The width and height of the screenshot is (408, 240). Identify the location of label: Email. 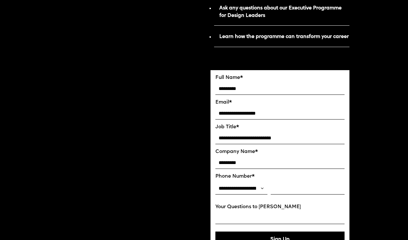
(280, 103).